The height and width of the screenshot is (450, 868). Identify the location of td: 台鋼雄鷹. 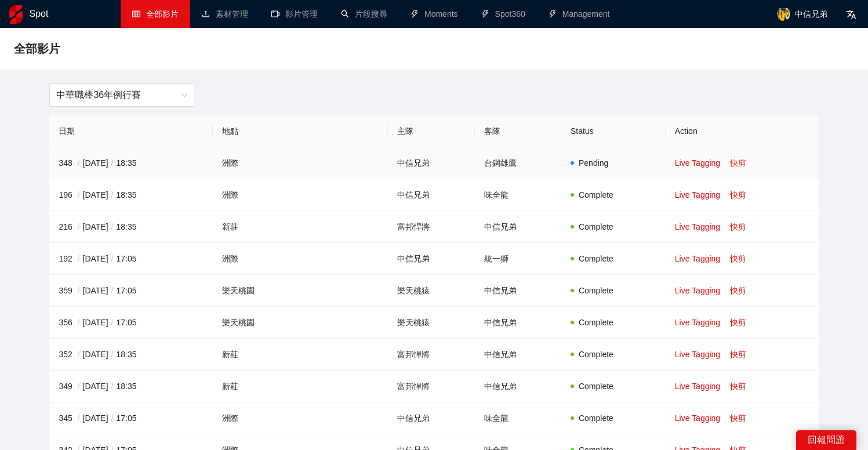
(518, 163).